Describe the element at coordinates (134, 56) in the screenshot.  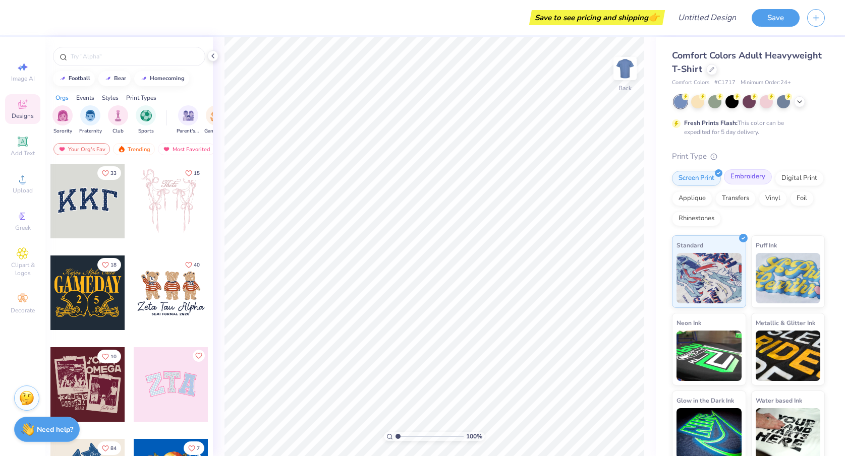
I see `input: Try "Alpha"` at that location.